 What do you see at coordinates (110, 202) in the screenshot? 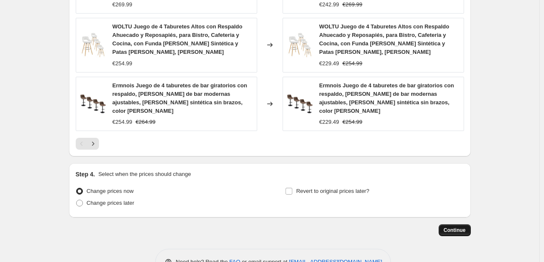
I see `span: Change prices later` at bounding box center [110, 202].